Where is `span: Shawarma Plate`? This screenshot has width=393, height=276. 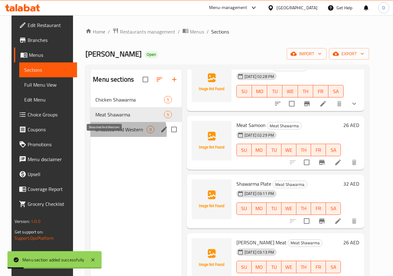 span: Shawarma Plate is located at coordinates (254, 184).